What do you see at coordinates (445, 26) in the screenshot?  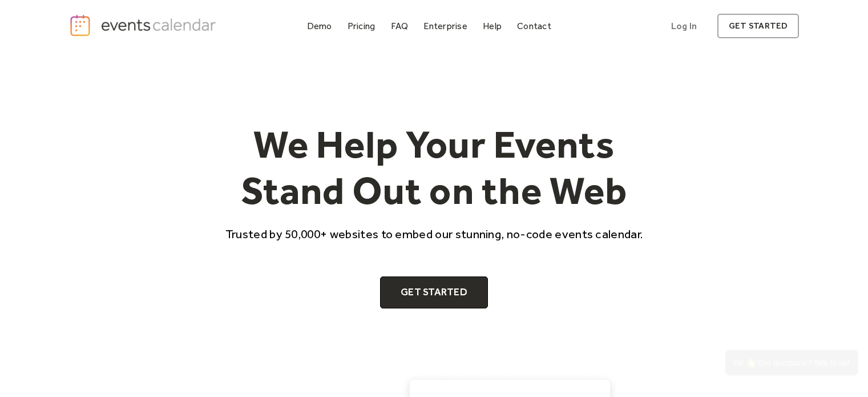 I see `div: Enterprise` at bounding box center [445, 26].